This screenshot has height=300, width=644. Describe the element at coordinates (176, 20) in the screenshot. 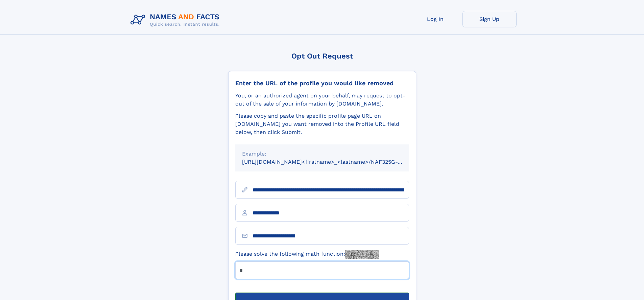

I see `img: Logo Names and Facts` at that location.